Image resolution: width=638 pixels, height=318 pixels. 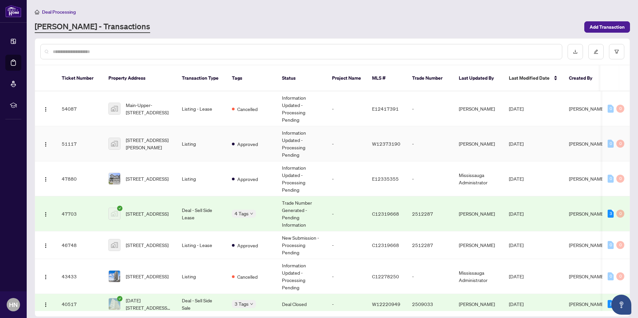 What do you see at coordinates (478, 78) in the screenshot?
I see `th: Last Updated By` at bounding box center [478, 78].